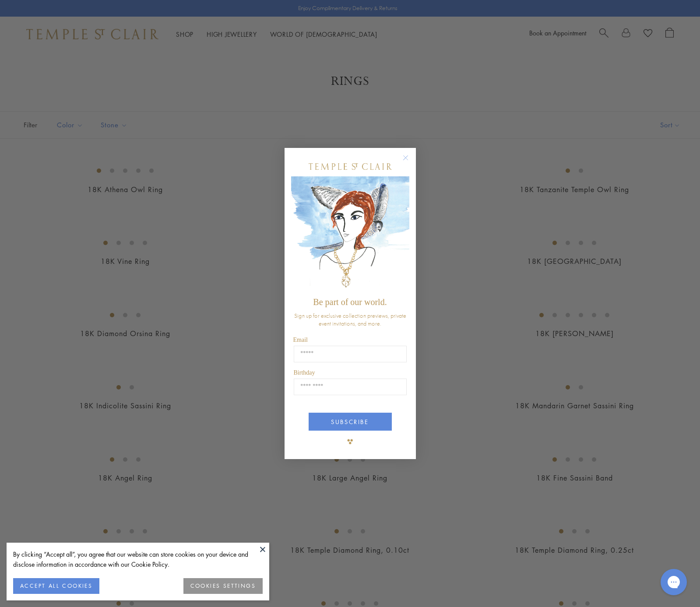  What do you see at coordinates (351, 442) in the screenshot?
I see `img: TSC` at bounding box center [351, 442].